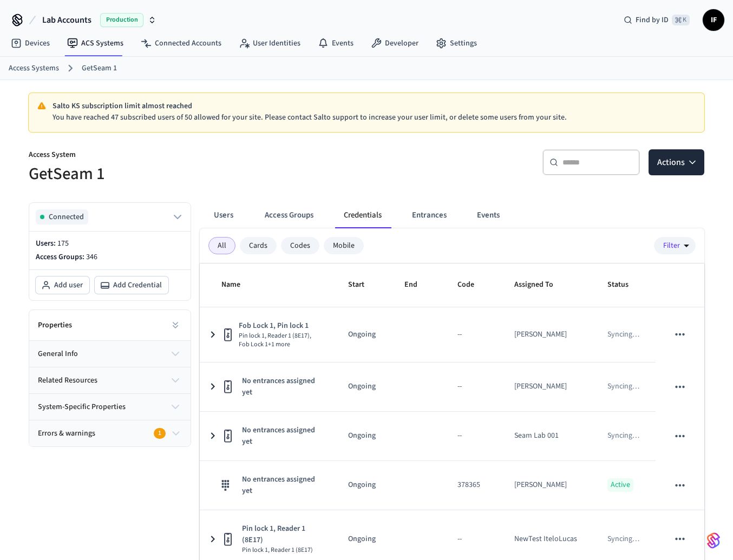 Image resolution: width=733 pixels, height=560 pixels. I want to click on button: general info, so click(110, 354).